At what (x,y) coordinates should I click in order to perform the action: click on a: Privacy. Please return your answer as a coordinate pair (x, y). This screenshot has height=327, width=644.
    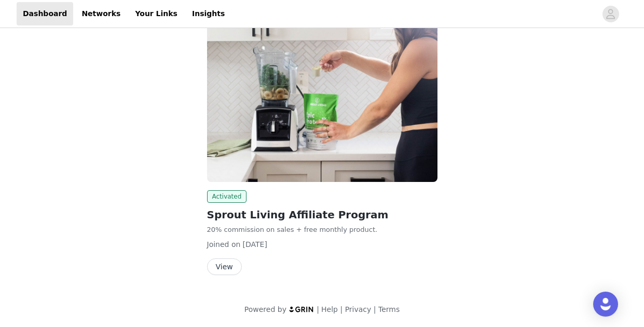
    Looking at the image, I should click on (358, 309).